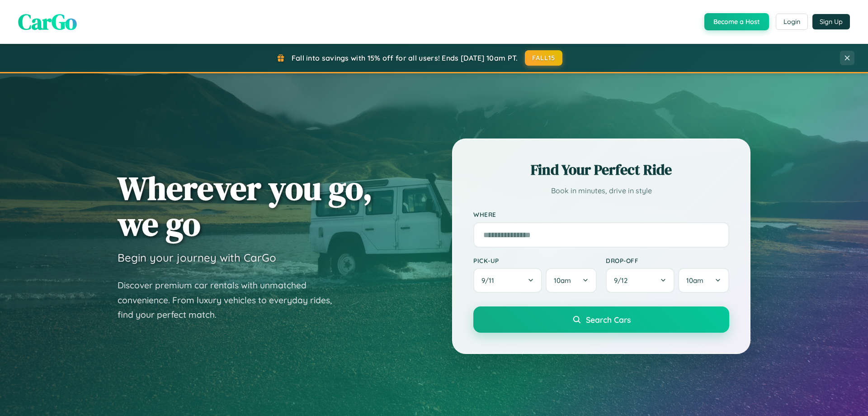  I want to click on button: Become a Host, so click(737, 22).